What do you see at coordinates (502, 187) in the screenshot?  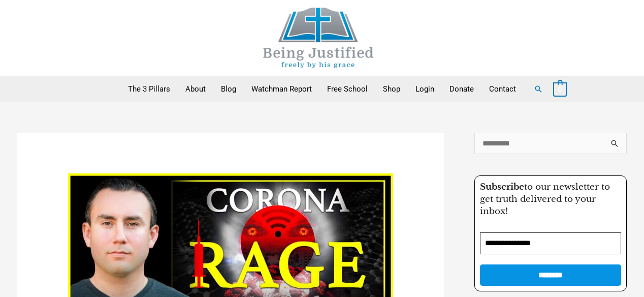 I see `strong: Subscribe` at bounding box center [502, 187].